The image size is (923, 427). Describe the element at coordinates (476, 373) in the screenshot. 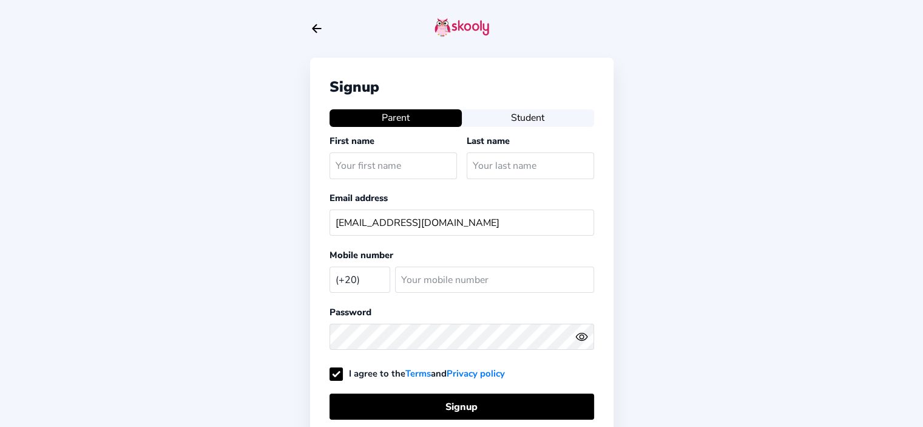

I see `a: Privacy policy` at that location.